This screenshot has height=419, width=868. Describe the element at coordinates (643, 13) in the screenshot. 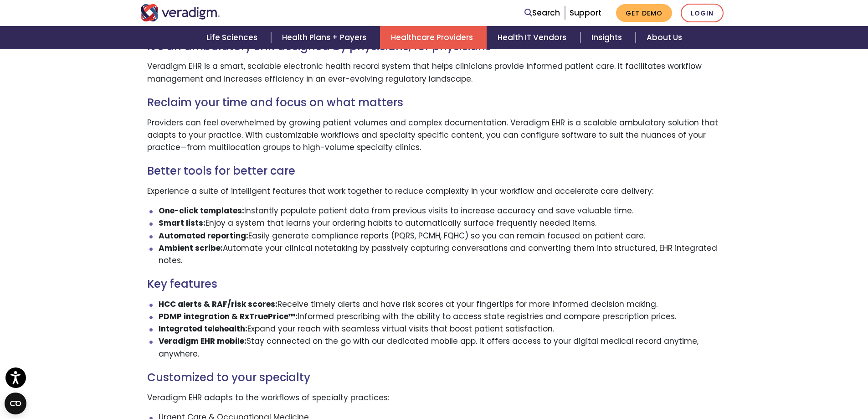

I see `a: Get Demo` at that location.